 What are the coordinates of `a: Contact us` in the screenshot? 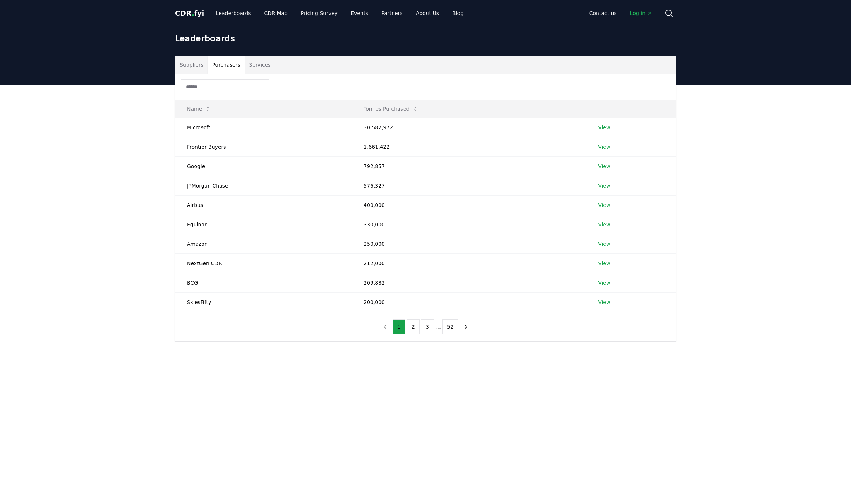 It's located at (603, 13).